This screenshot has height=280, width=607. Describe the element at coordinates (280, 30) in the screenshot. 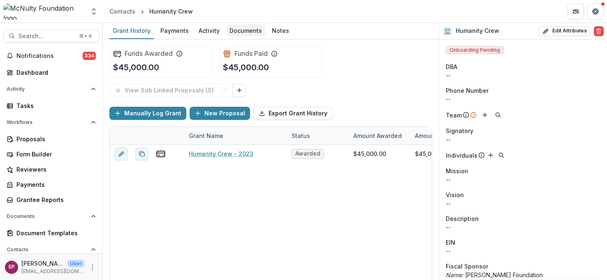

I see `div: Notes` at that location.